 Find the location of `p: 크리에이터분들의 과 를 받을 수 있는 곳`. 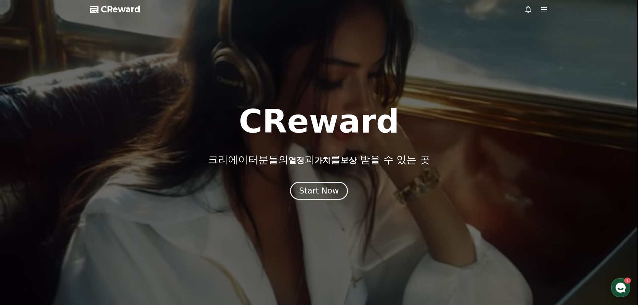

p: 크리에이터분들의 과 를 받을 수 있는 곳 is located at coordinates (319, 160).